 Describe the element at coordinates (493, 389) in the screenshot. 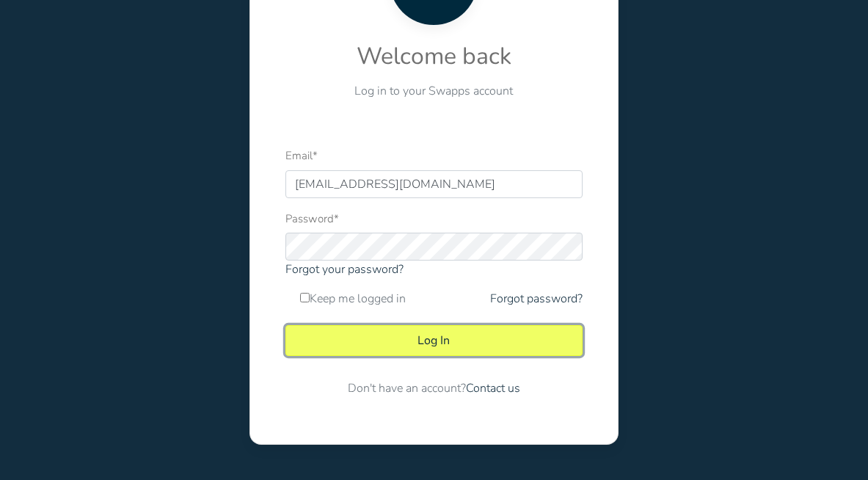

I see `a: Contact us` at that location.